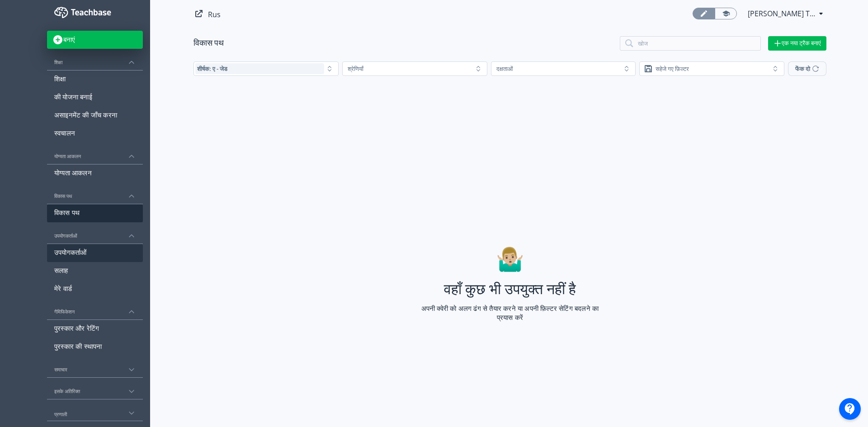 This screenshot has width=868, height=427. Describe the element at coordinates (95, 271) in the screenshot. I see `a: सलाह` at that location.